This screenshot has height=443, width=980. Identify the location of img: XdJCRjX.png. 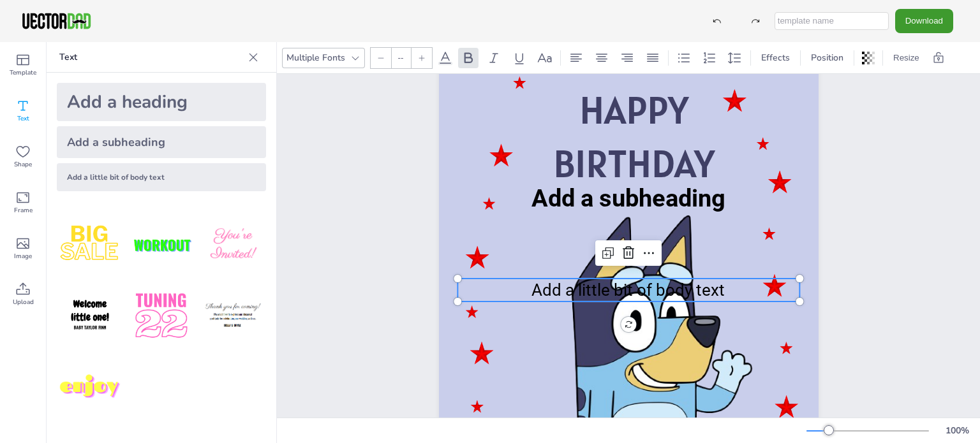
(161, 245).